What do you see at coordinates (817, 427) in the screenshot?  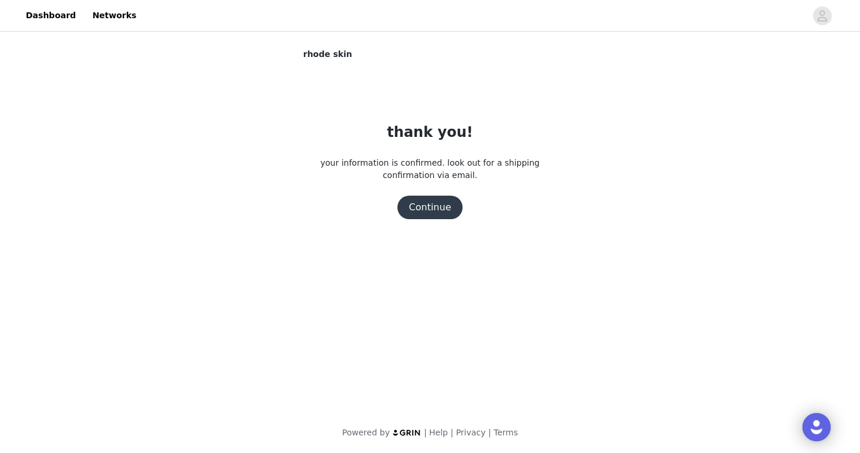 I see `div: Open Intercom Messenger` at bounding box center [817, 427].